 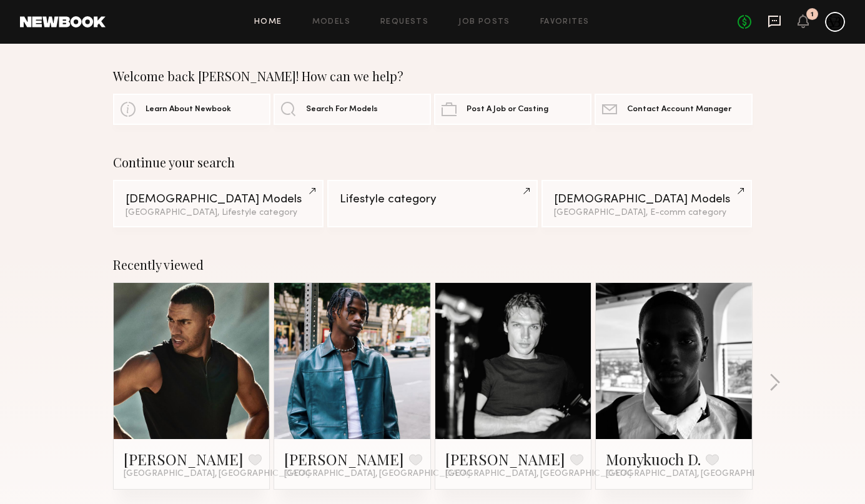 What do you see at coordinates (812, 15) in the screenshot?
I see `div: 1` at bounding box center [812, 15].